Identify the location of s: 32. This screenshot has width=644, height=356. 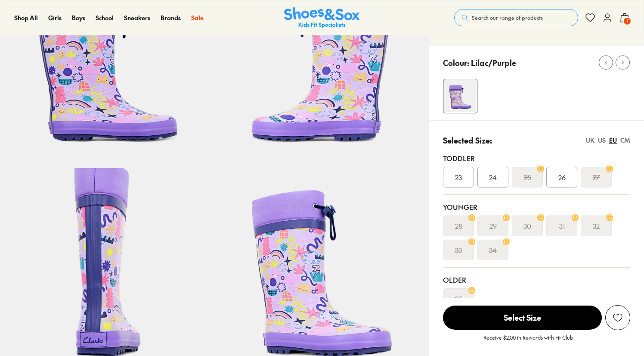
(596, 226).